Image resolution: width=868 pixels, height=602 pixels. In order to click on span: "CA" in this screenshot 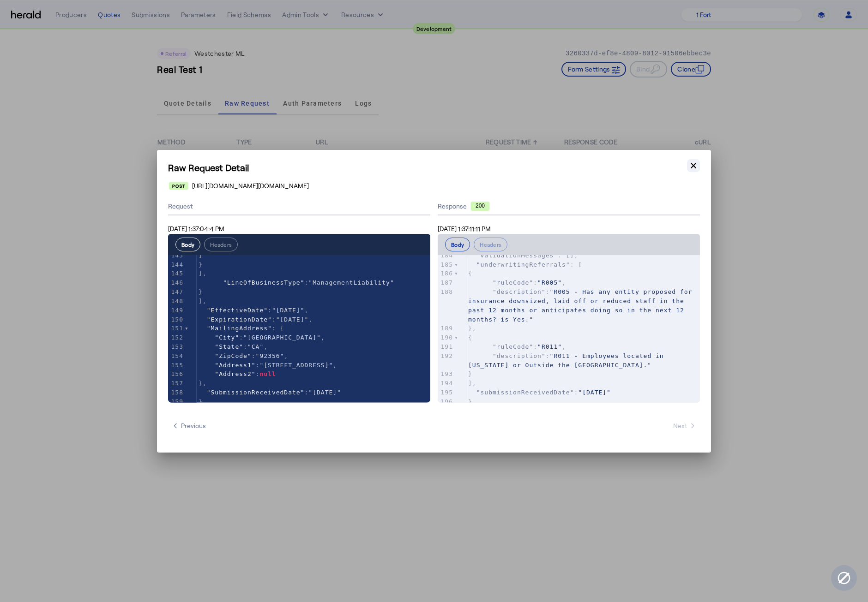, I will do `click(256, 346)`.